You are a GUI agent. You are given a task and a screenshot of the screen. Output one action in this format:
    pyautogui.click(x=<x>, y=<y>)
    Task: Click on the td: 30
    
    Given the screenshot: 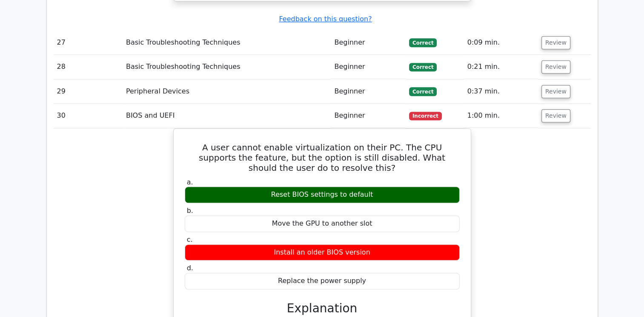 What is the action you would take?
    pyautogui.click(x=88, y=116)
    